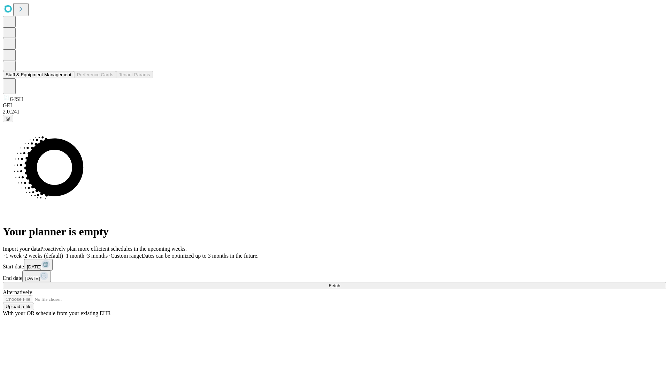 This screenshot has width=669, height=376. I want to click on span: With your OR schedule from your existing EHR, so click(57, 313).